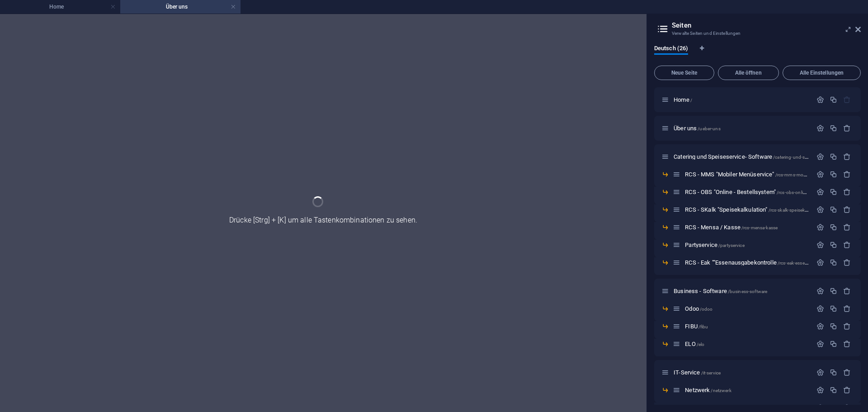  What do you see at coordinates (684, 73) in the screenshot?
I see `span: Neue Seite` at bounding box center [684, 73].